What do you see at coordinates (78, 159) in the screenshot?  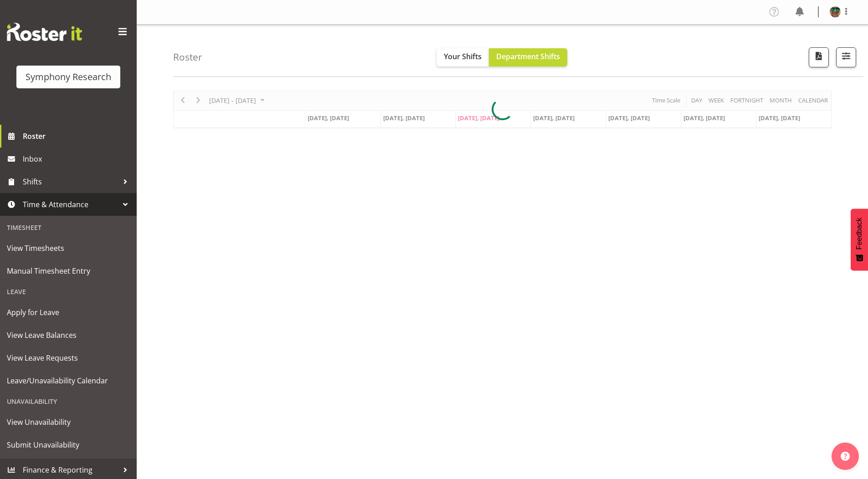 I see `span: Inbox` at bounding box center [78, 159].